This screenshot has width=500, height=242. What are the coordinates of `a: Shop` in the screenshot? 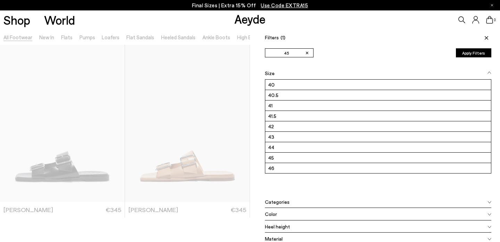 It's located at (17, 20).